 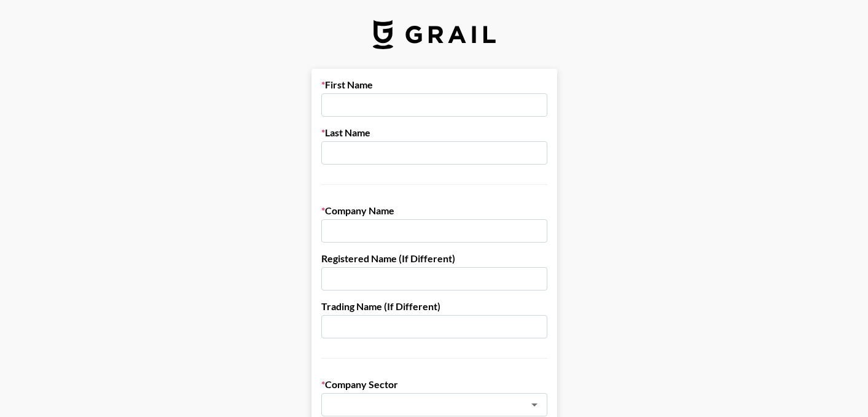 I want to click on label: Last Name, so click(x=434, y=133).